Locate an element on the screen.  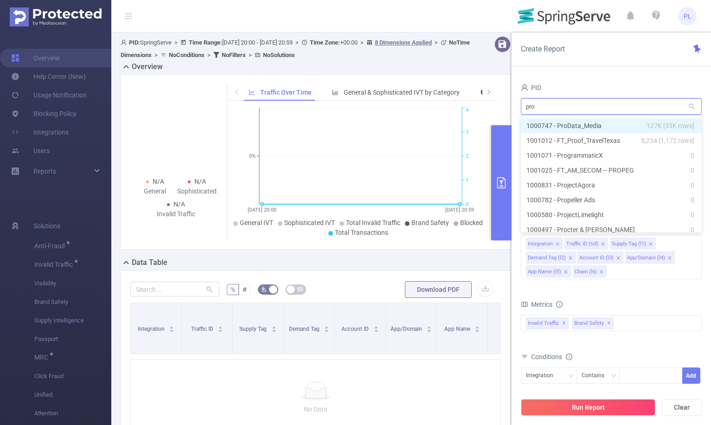
div: App Name (l5) is located at coordinates (545, 272).